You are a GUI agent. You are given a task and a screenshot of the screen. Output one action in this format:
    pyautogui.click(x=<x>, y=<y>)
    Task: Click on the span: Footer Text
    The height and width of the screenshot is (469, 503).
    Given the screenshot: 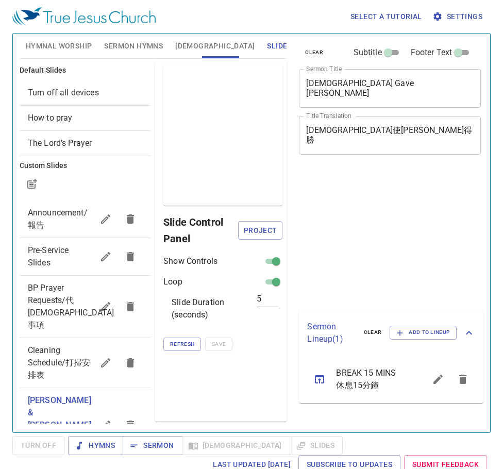 What is the action you would take?
    pyautogui.click(x=431, y=53)
    